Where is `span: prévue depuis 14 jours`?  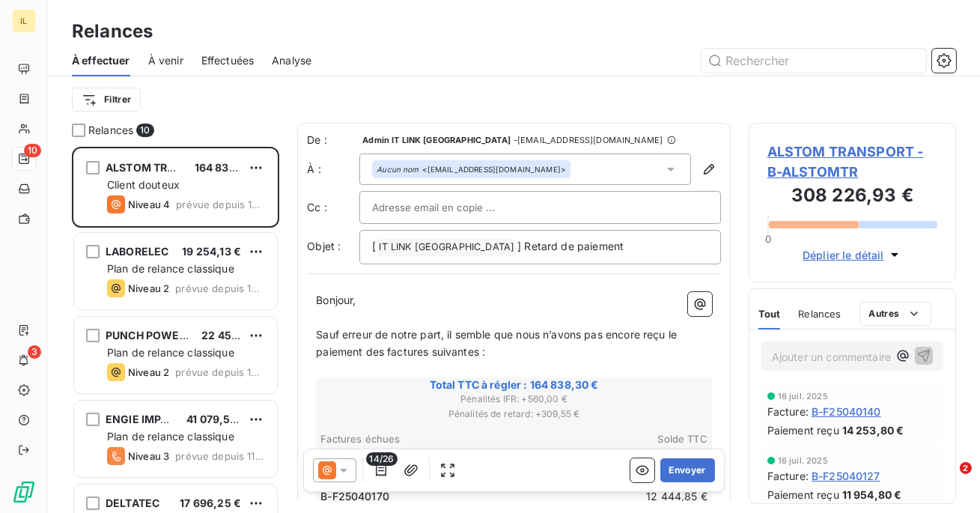 span: prévue depuis 14 jours is located at coordinates (220, 372).